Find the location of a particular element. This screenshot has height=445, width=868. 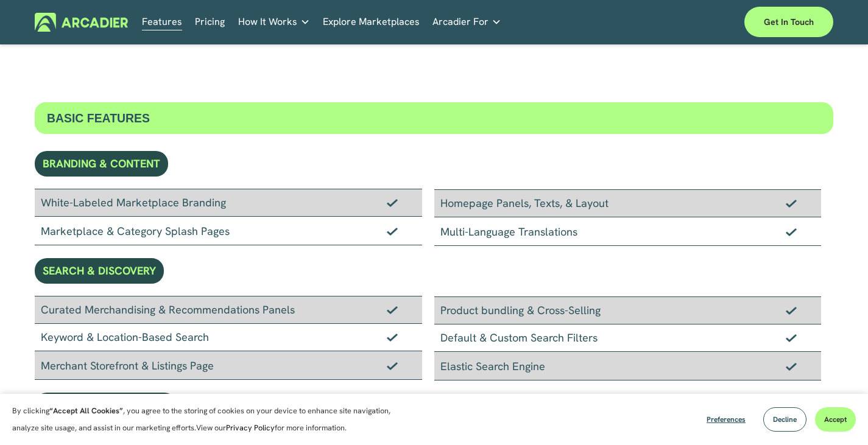

div: Homepage Panels, Texts, & Layout is located at coordinates (628, 203).